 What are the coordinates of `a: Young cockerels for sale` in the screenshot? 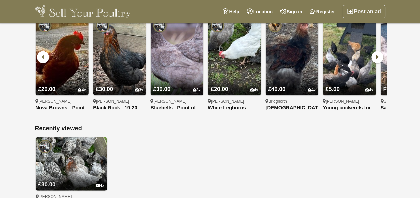 It's located at (349, 108).